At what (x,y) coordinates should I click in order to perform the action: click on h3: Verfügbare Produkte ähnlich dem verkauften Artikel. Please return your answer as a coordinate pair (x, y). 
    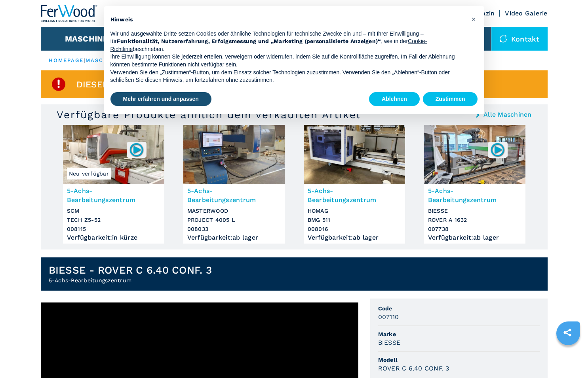
    Looking at the image, I should click on (208, 115).